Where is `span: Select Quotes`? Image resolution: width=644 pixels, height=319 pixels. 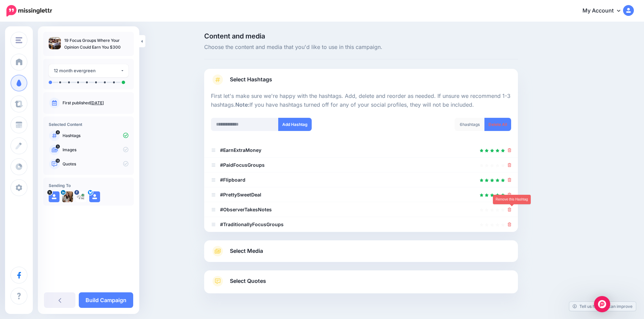
span: Select Quotes is located at coordinates (248, 281).